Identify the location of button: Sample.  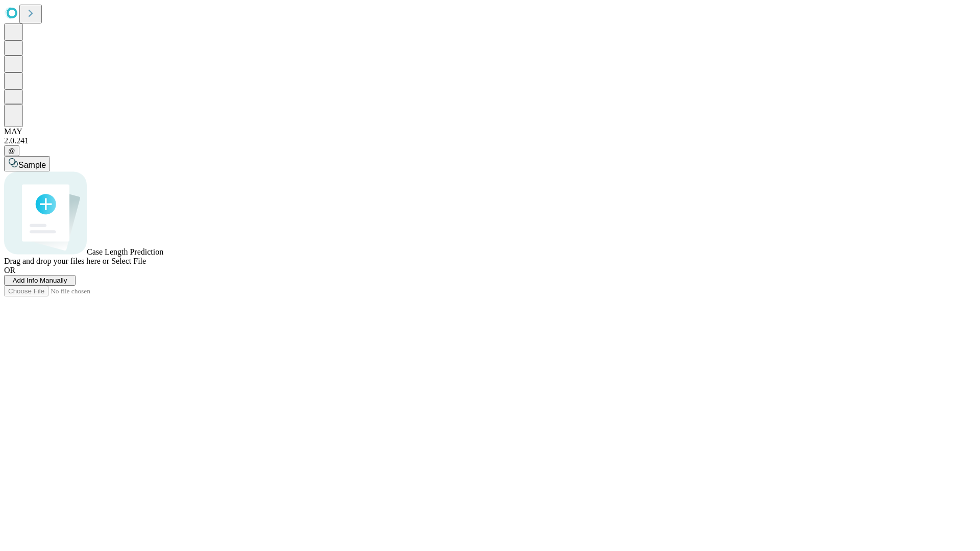
(27, 164).